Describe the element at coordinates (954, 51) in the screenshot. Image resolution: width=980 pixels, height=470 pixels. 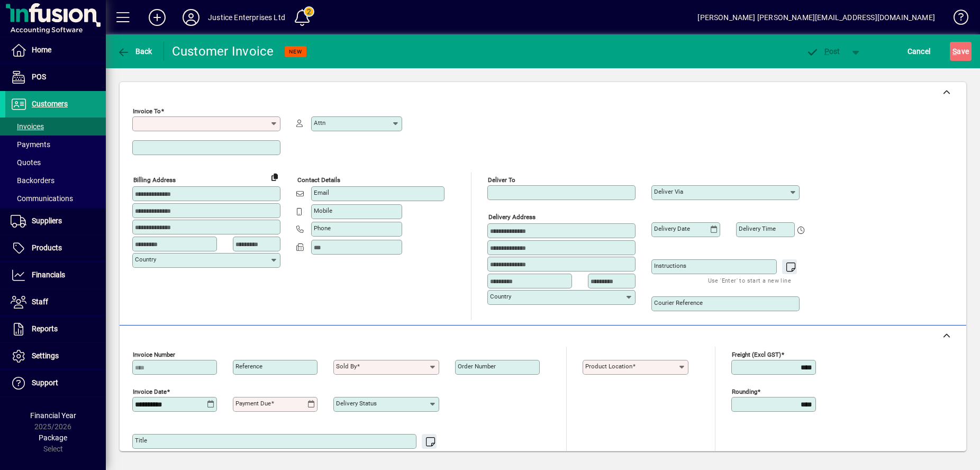
I see `span: S` at that location.